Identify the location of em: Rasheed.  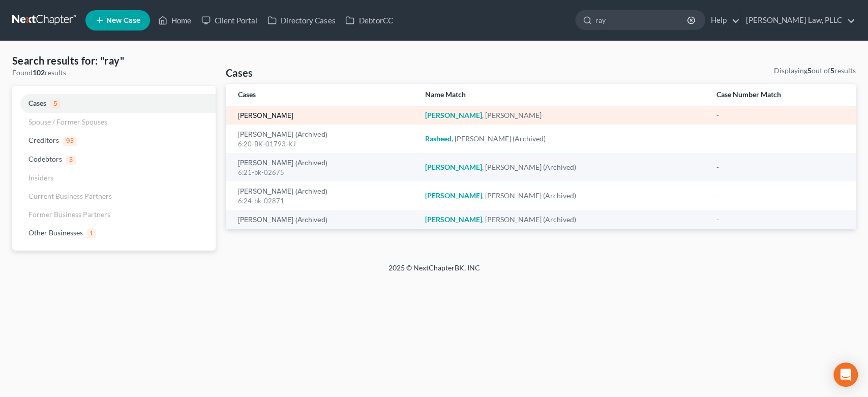
(438, 138).